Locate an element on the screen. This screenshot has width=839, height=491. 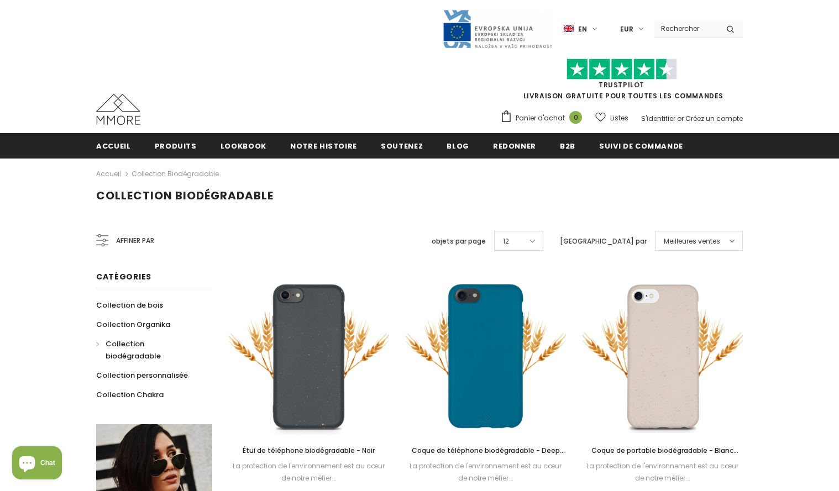
label: objets par page is located at coordinates (459, 241).